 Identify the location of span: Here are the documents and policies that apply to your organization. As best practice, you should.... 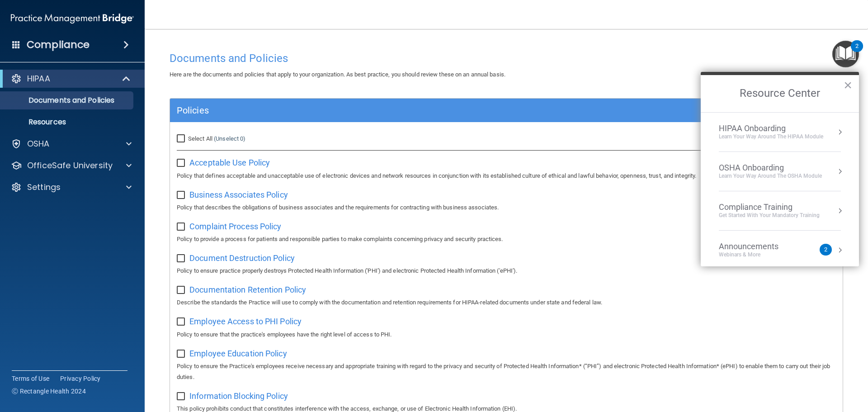
(338, 74).